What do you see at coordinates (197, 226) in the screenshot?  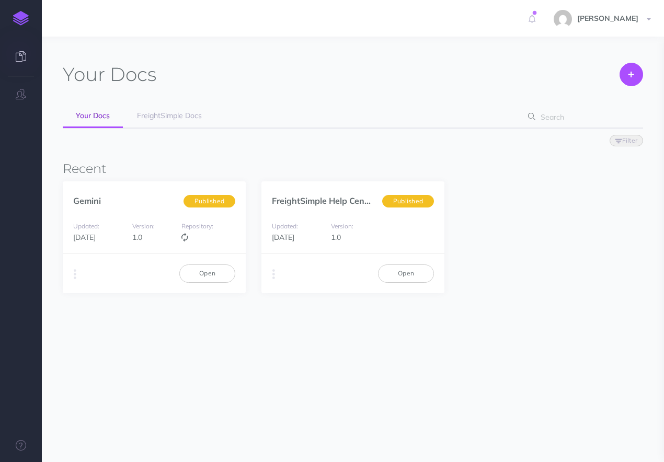 I see `small: Repository:` at bounding box center [197, 226].